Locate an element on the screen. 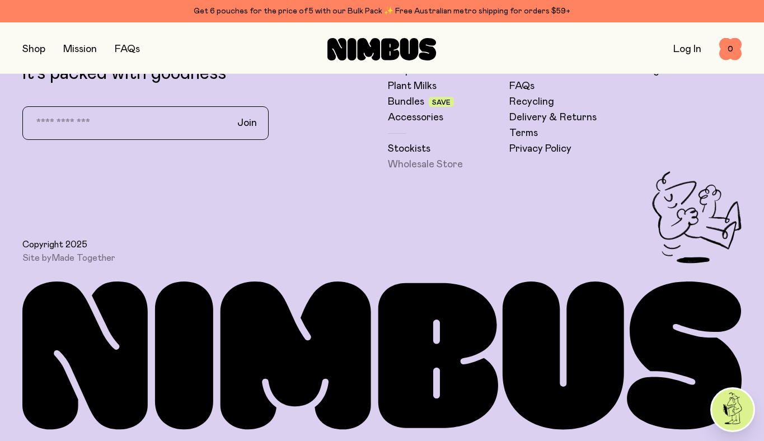  img: agent is located at coordinates (732, 409).